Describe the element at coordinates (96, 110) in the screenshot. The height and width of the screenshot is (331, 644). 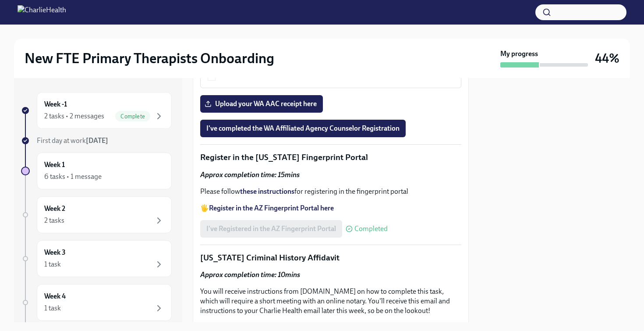
I see `a: Week -12 tasks • 2 messagesComplete` at that location.